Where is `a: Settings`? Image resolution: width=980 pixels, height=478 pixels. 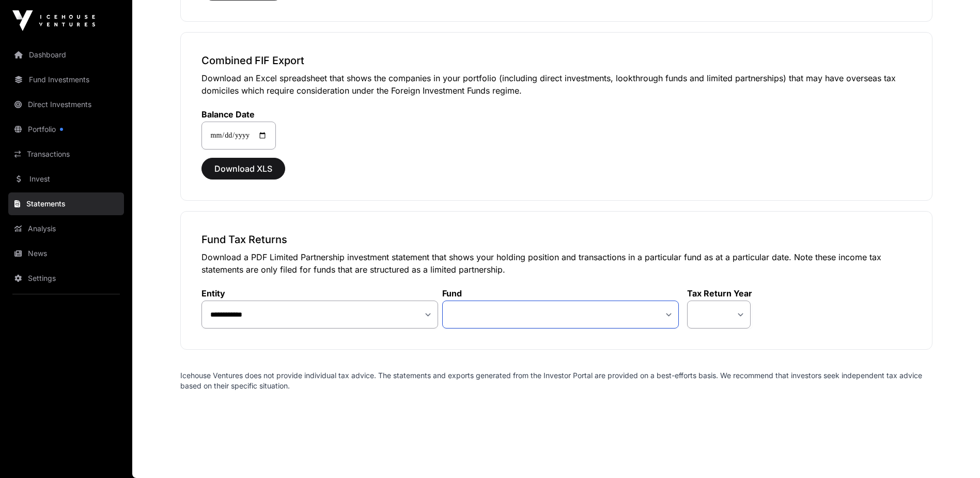 a: Settings is located at coordinates (67, 278).